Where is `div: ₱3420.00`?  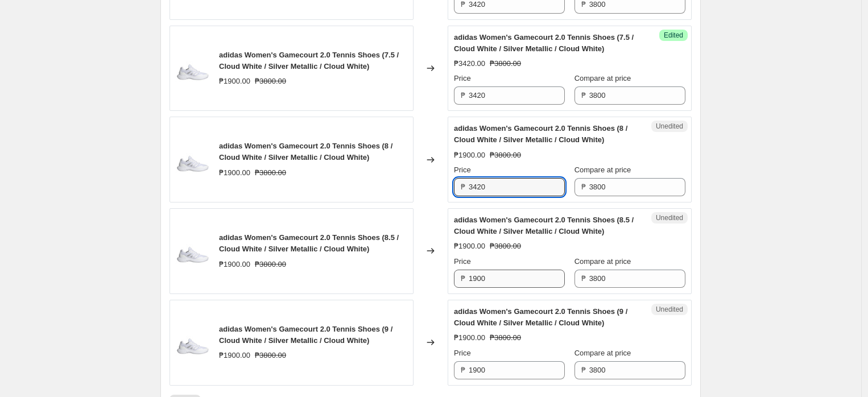
div: ₱3420.00 is located at coordinates (469, 64).